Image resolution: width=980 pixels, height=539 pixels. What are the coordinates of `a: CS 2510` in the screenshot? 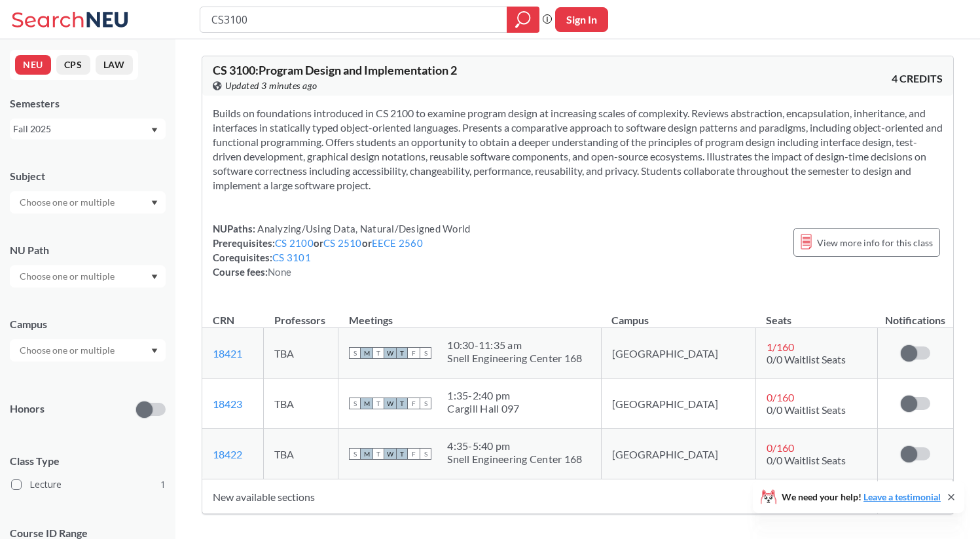 It's located at (342, 243).